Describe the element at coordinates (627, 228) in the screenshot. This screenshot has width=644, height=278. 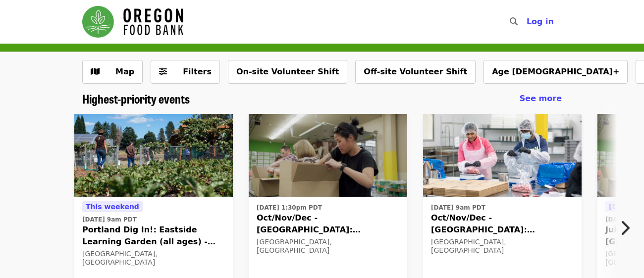
I see `button: Next item` at that location.